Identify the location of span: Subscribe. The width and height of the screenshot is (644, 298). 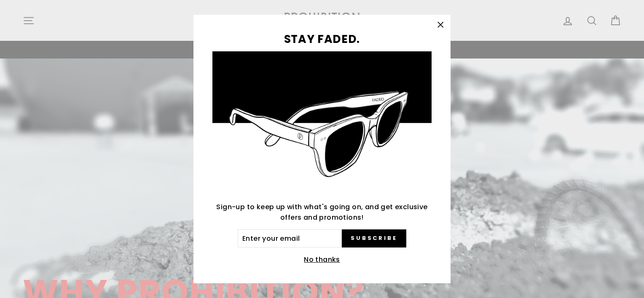
(374, 238).